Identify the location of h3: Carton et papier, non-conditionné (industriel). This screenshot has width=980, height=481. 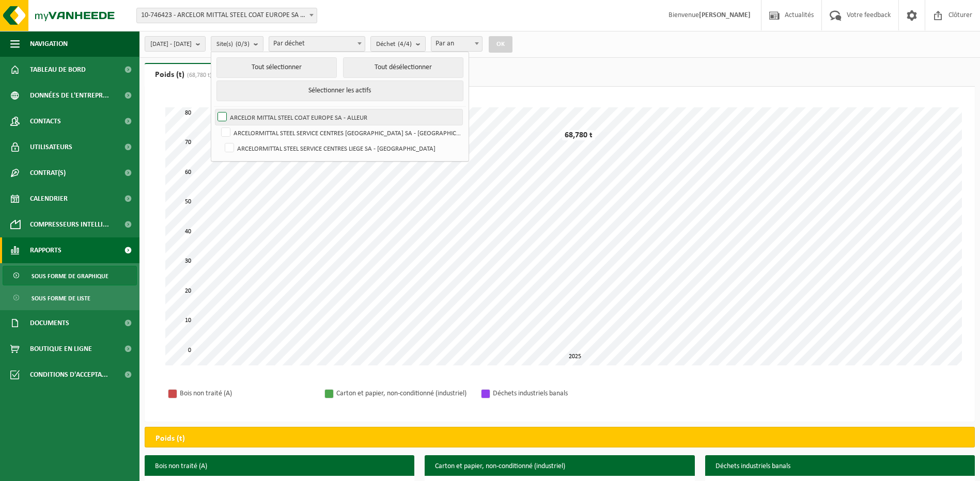
(559, 467).